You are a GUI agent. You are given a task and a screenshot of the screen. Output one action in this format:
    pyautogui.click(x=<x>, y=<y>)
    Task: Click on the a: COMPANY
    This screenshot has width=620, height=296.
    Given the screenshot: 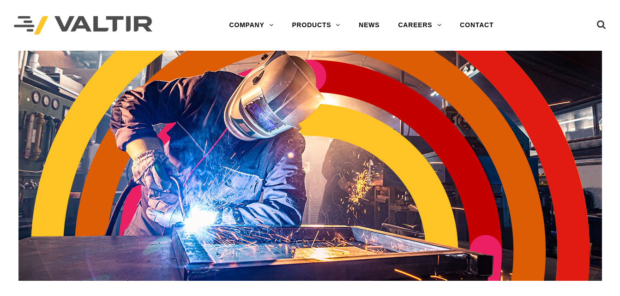 What is the action you would take?
    pyautogui.click(x=252, y=25)
    